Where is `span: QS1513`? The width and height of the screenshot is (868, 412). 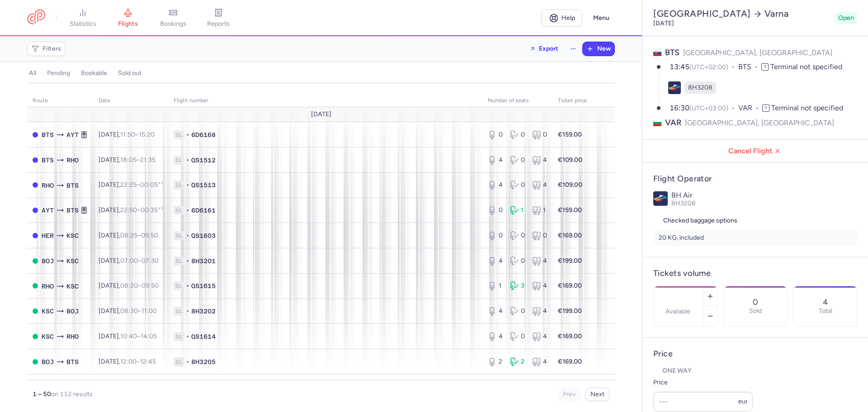 span: QS1513 is located at coordinates (203, 185).